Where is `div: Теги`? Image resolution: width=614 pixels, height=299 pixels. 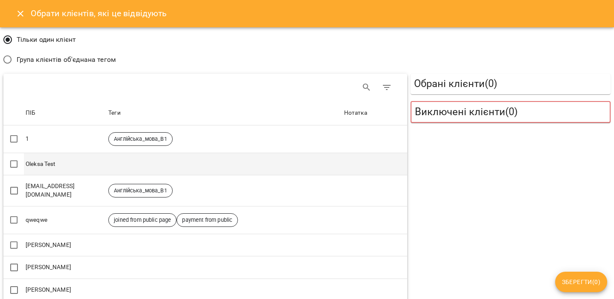
div: Теги is located at coordinates (114, 113).